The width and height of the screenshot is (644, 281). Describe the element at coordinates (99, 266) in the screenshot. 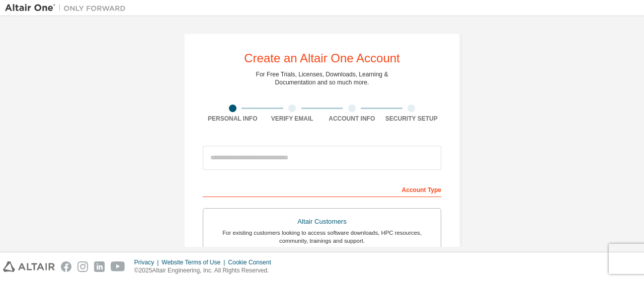

I see `img: linkedin.svg` at that location.